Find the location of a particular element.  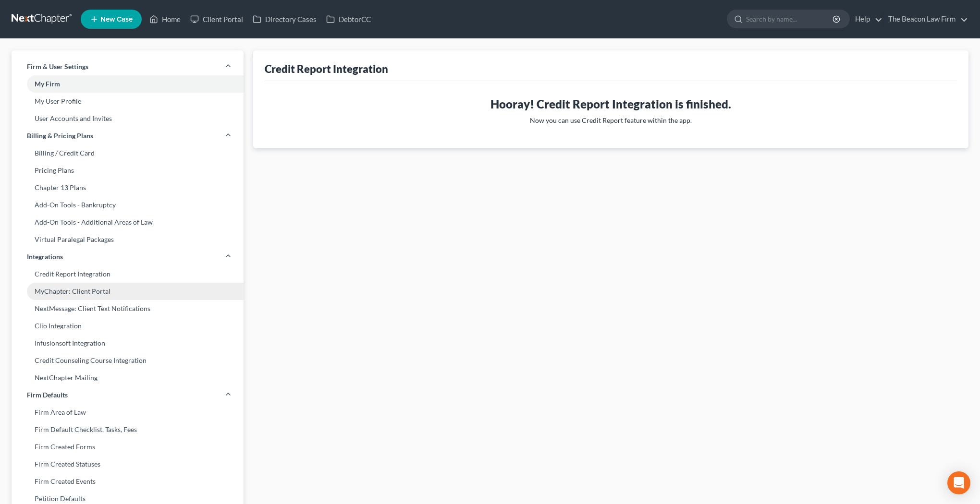

a: Directory Cases is located at coordinates (284, 19).